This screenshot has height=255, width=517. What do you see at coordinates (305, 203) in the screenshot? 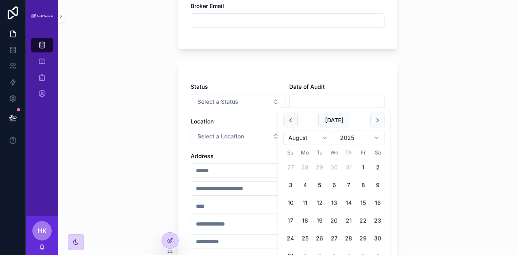
I see `button: Today, Monday, August 11th, 2025` at bounding box center [305, 203].